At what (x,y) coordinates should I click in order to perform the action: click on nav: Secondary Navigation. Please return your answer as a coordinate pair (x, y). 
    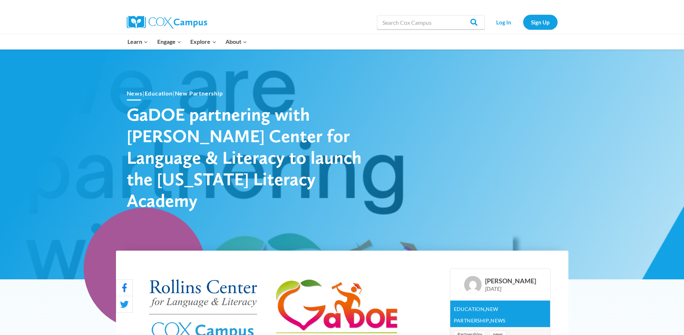
    Looking at the image, I should click on (522, 22).